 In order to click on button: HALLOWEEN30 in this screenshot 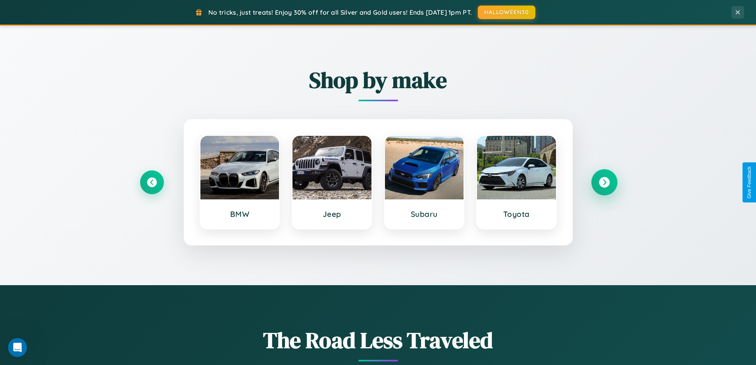, I will do `click(506, 12)`.